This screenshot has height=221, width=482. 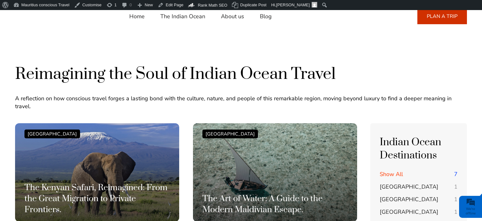 I want to click on p: A reflection on how conscious travel forges a lasting bond with the culture, nature, and people o..., so click(x=241, y=102).